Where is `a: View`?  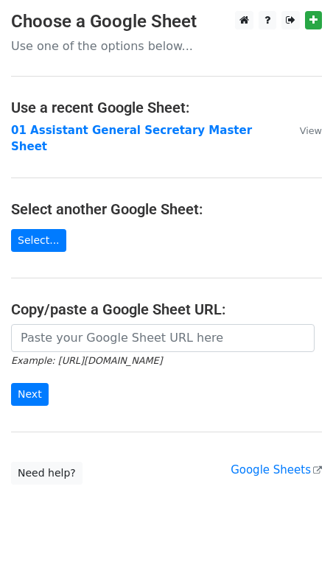
a: View is located at coordinates (303, 130).